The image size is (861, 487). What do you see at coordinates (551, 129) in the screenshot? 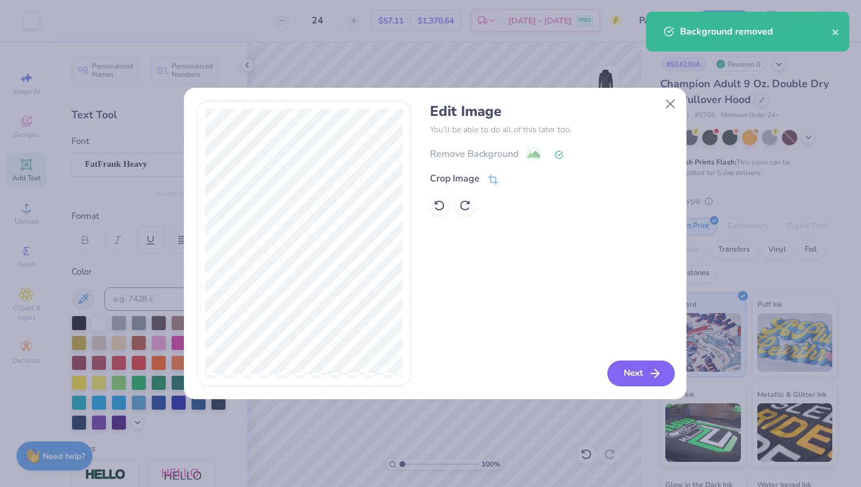
I see `p: You’ll be able to do all of this later too.` at bounding box center [551, 129].